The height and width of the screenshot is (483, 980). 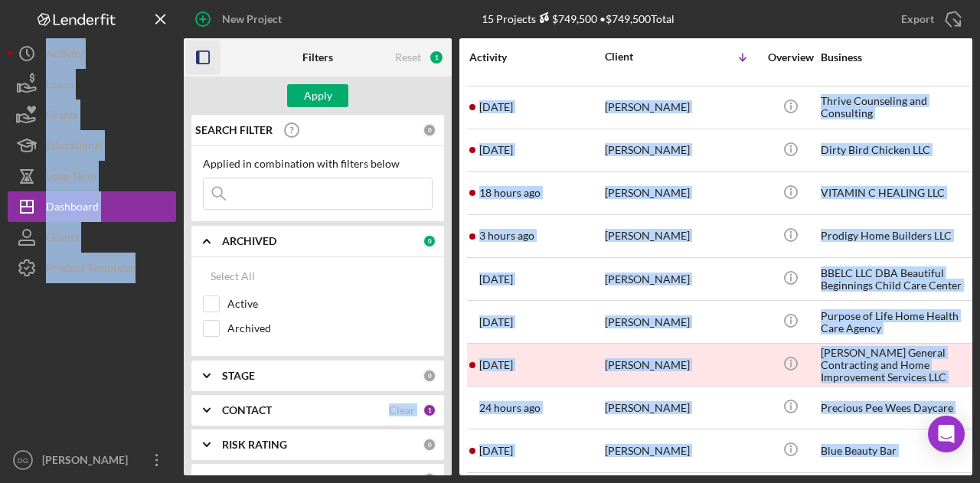 I want to click on button: Clients, so click(x=92, y=238).